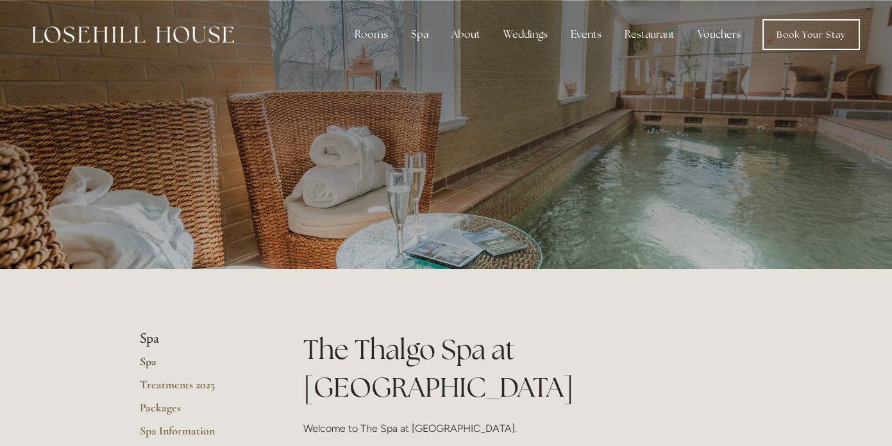 The width and height of the screenshot is (892, 446). What do you see at coordinates (466, 35) in the screenshot?
I see `div: About` at bounding box center [466, 35].